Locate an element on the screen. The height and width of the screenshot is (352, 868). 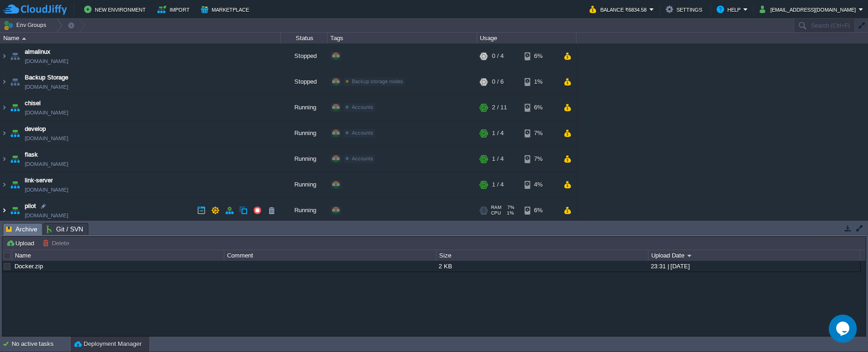
span: chisel is located at coordinates (33, 103).